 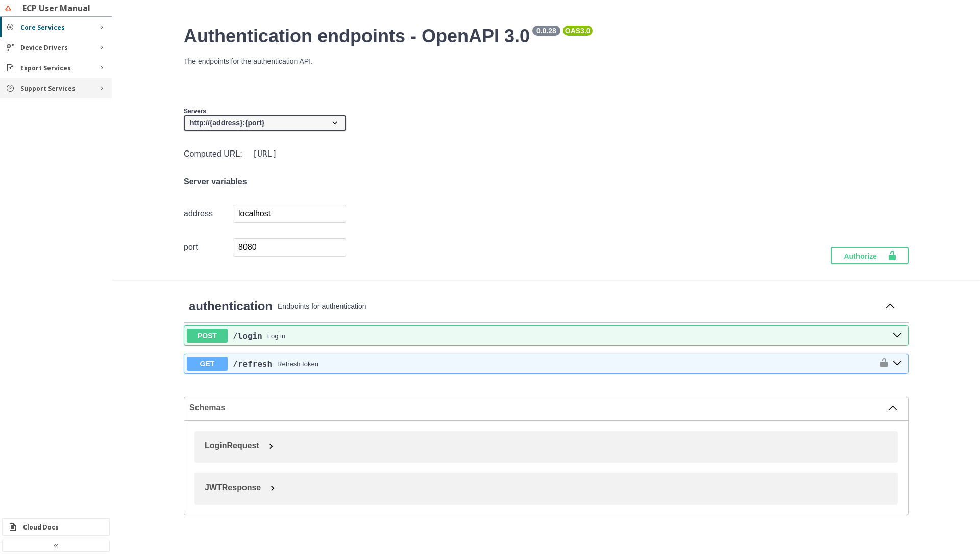 I want to click on button: GET/refreshRefresh token, so click(x=531, y=364).